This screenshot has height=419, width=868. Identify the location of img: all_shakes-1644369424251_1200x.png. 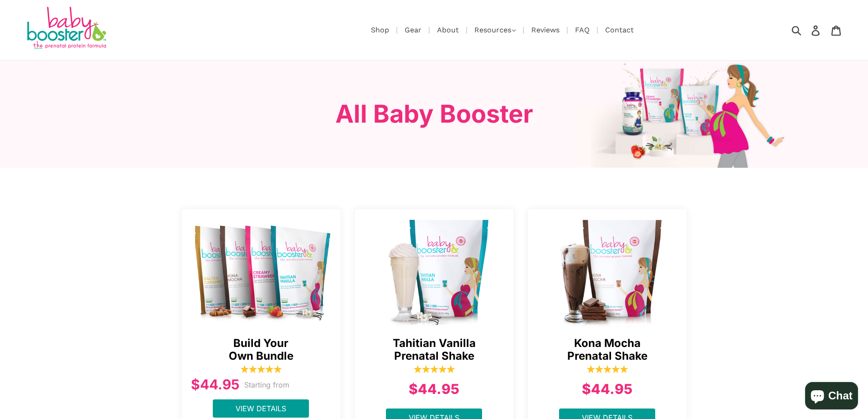
(262, 271).